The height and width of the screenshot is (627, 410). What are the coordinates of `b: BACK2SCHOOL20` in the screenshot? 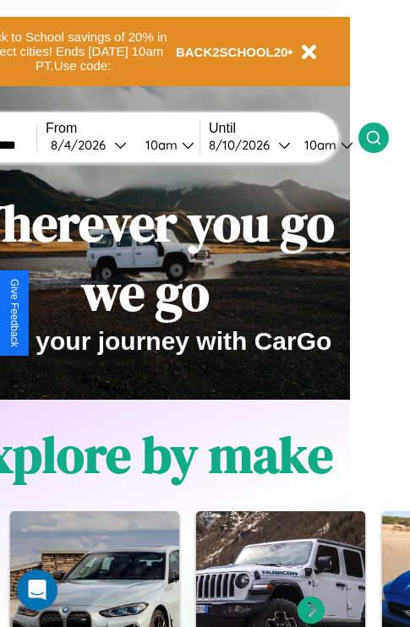 It's located at (232, 52).